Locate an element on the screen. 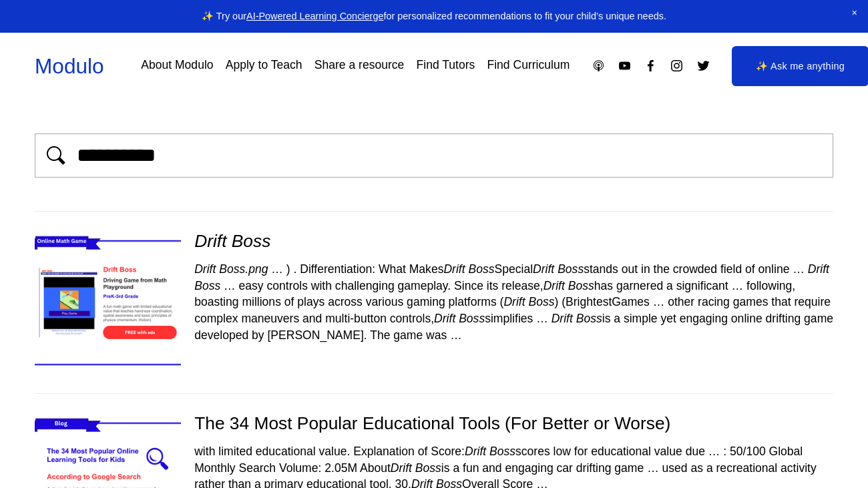 The image size is (868, 488). span: ) . Differentiation: What Makes Special stands out in the crowded field of online is located at coordinates (539, 269).